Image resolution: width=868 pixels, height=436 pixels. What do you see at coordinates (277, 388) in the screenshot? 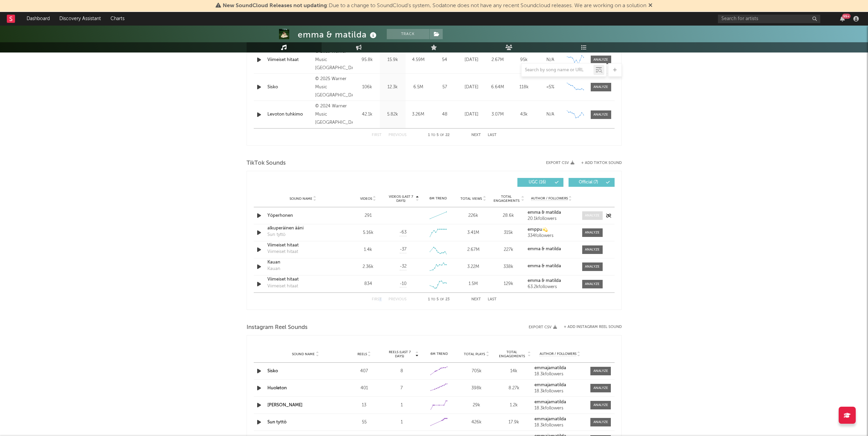
I see `a: Huoleton` at bounding box center [277, 388].